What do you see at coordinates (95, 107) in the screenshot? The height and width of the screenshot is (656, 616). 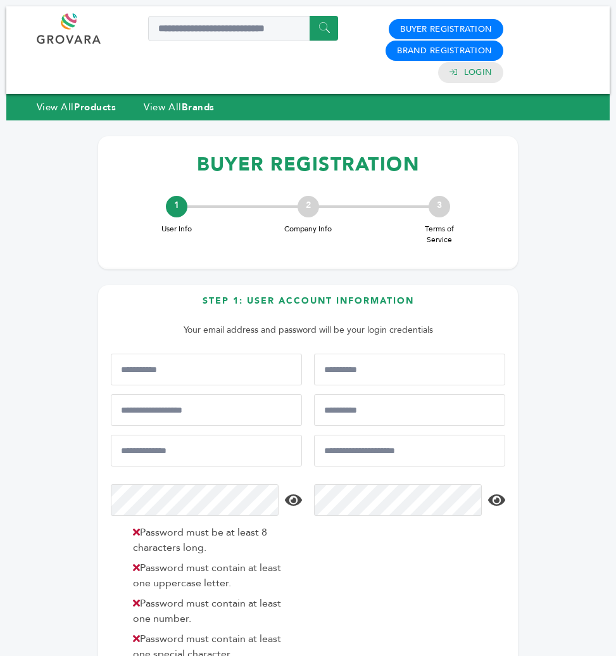 I see `strong: Products` at bounding box center [95, 107].